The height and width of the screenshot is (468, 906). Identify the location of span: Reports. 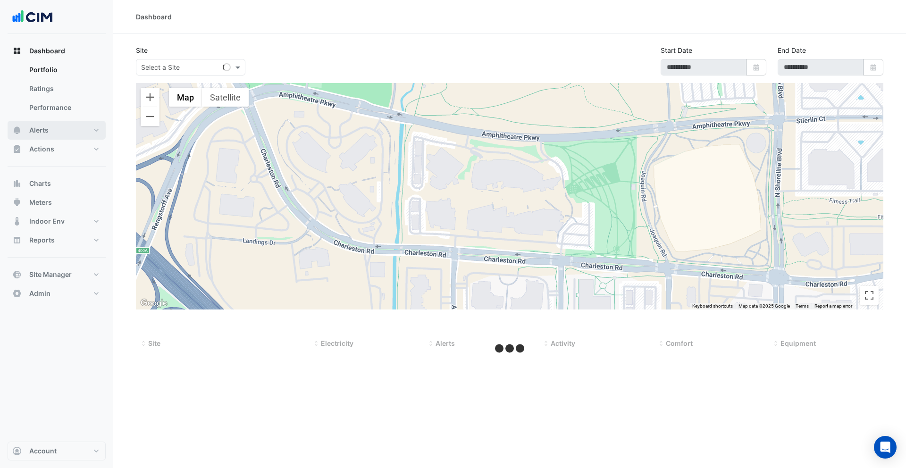
(42, 240).